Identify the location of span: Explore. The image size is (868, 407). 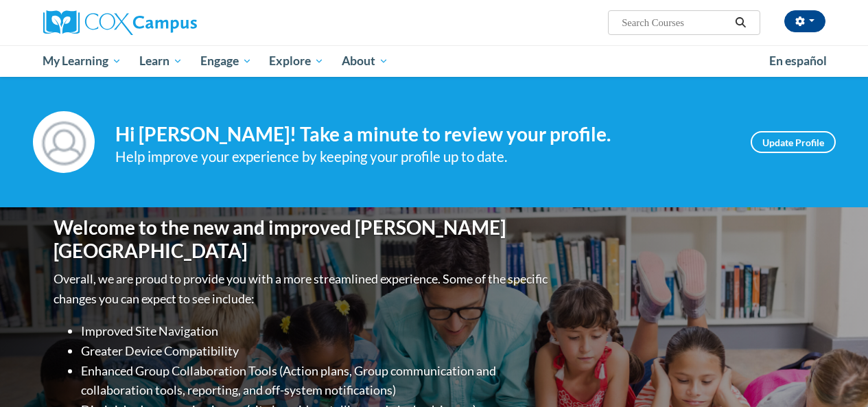
(296, 61).